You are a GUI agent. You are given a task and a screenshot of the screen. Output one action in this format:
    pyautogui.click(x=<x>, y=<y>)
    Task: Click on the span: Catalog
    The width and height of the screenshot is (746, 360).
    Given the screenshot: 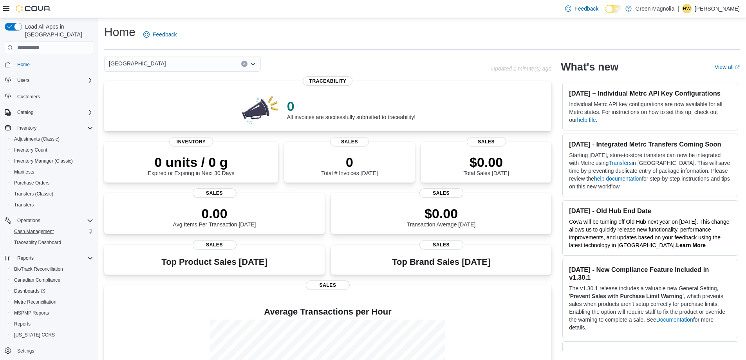 What is the action you would take?
    pyautogui.click(x=25, y=112)
    